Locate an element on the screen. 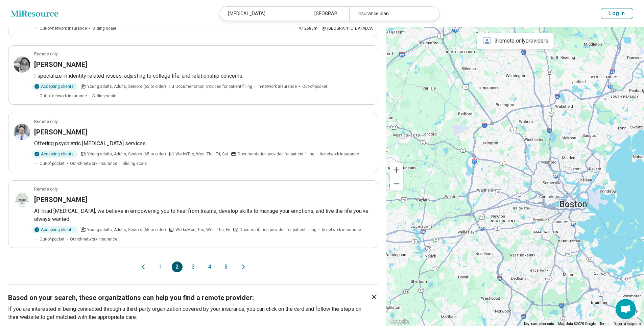 The height and width of the screenshot is (326, 644). div: 3 remote only providers is located at coordinates (515, 41).